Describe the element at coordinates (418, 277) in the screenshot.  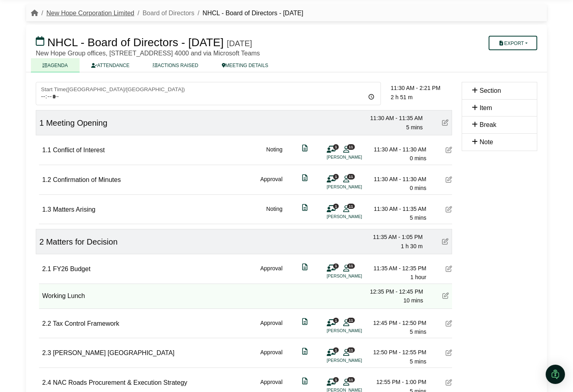
I see `span: 1 hour` at that location.